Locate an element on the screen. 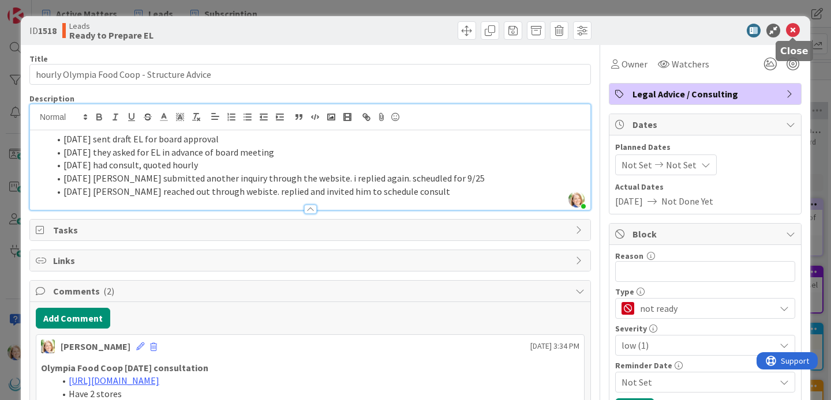  span: Support is located at coordinates (38, 9).